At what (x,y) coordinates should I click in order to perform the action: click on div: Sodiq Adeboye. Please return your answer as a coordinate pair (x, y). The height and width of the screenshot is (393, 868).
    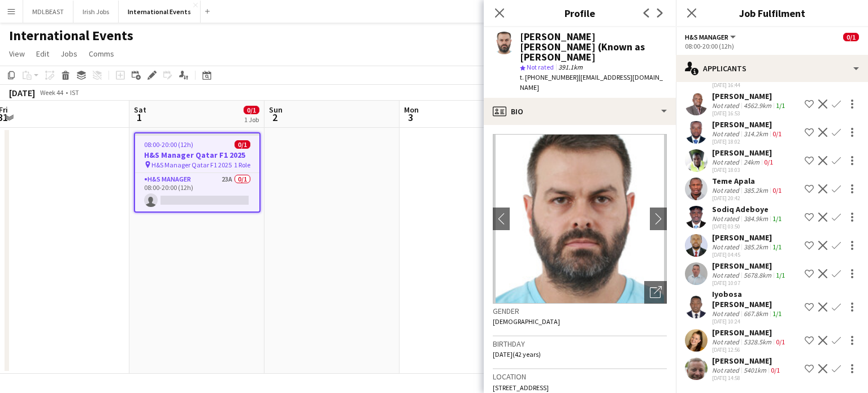
    Looking at the image, I should click on (748, 209).